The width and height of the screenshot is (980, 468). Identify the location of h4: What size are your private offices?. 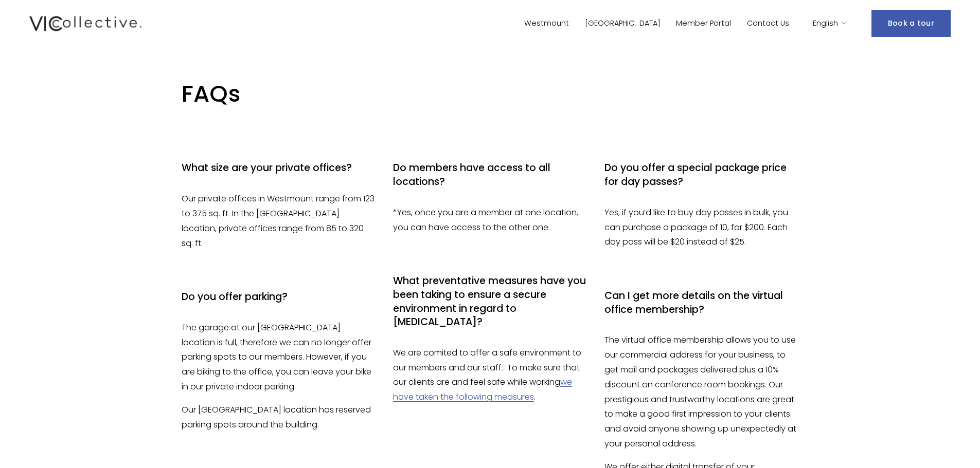
(278, 168).